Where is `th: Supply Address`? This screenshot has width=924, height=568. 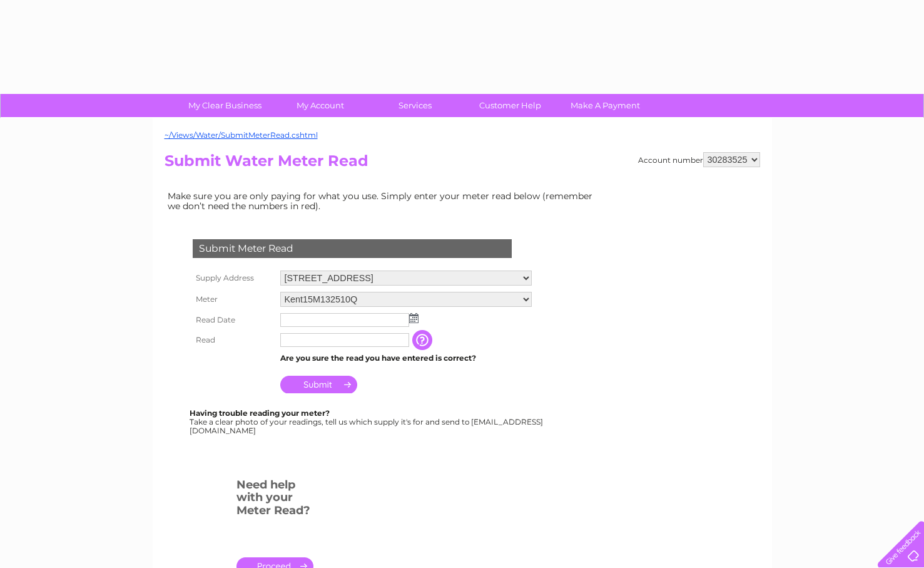 th: Supply Address is located at coordinates (233, 278).